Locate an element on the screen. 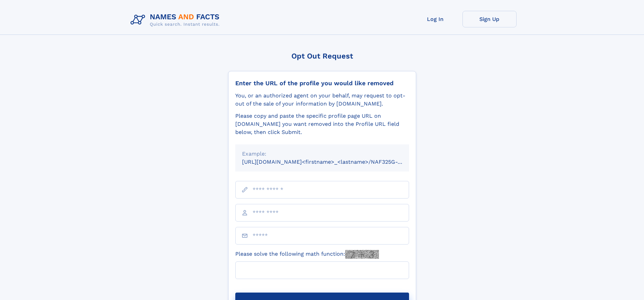 The width and height of the screenshot is (644, 300). div: Opt Out Request is located at coordinates (322, 56).